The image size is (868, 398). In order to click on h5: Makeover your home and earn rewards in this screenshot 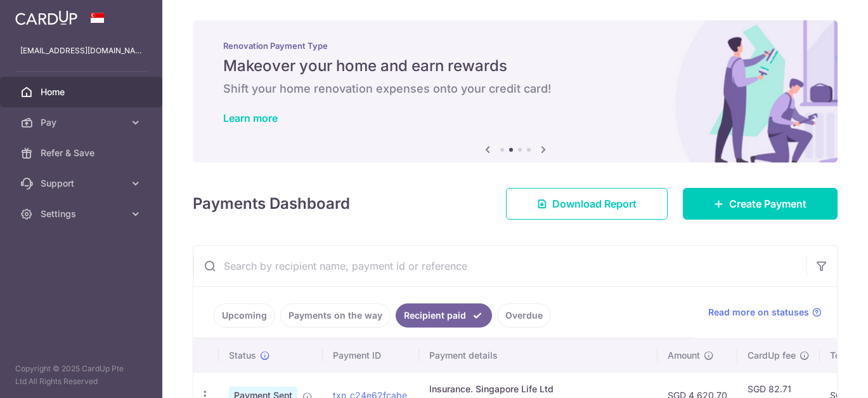, I will do `click(514, 66)`.